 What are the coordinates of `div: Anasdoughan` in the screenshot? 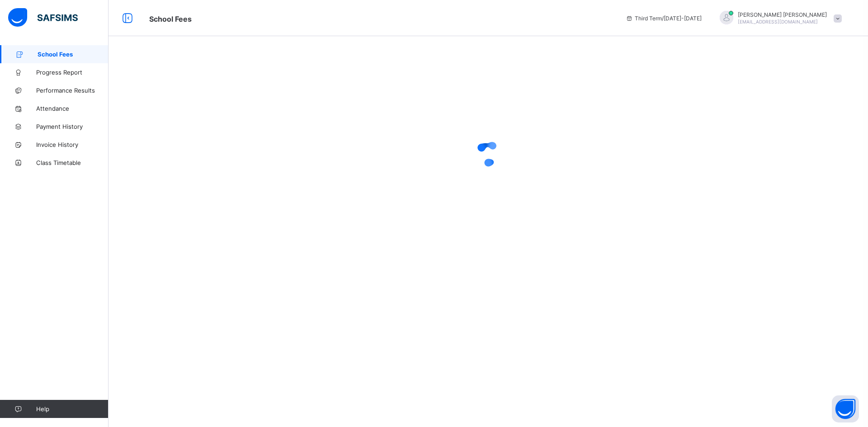 It's located at (779, 18).